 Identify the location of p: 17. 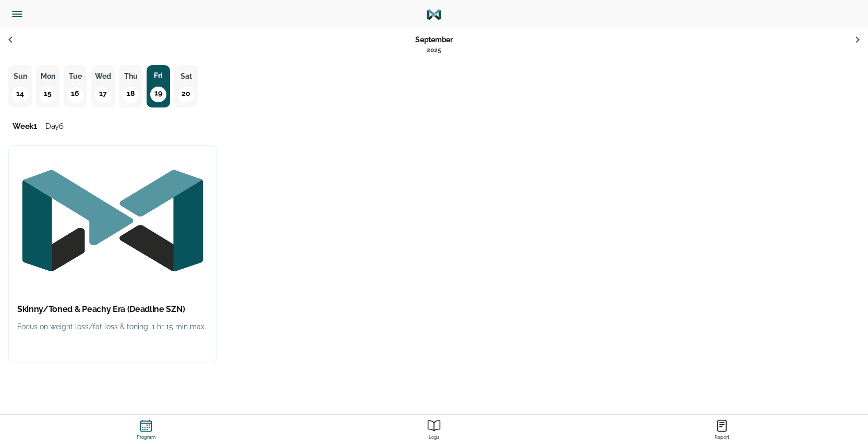
(103, 95).